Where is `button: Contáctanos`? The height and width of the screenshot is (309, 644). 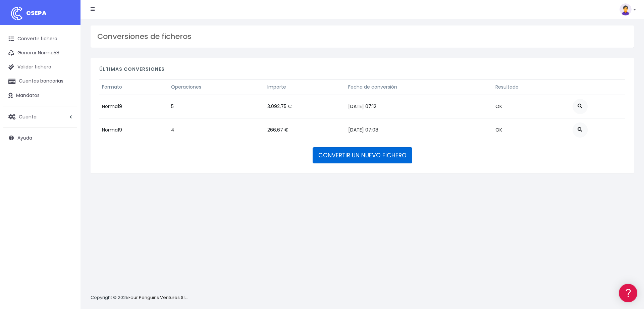 button: Contáctanos is located at coordinates (67, 185).